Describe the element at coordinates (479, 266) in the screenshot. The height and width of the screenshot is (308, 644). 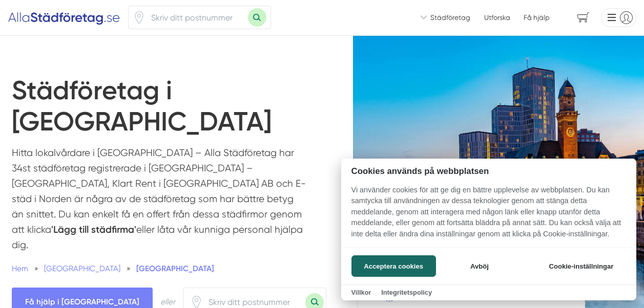
I see `button: Avböj` at that location.